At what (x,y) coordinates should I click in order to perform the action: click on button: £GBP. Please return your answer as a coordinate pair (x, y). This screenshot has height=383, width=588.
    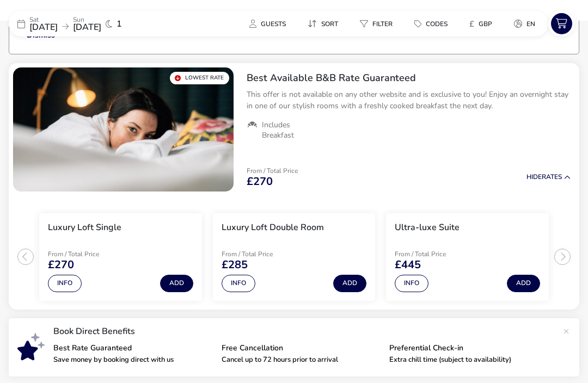
    Looking at the image, I should click on (481, 23).